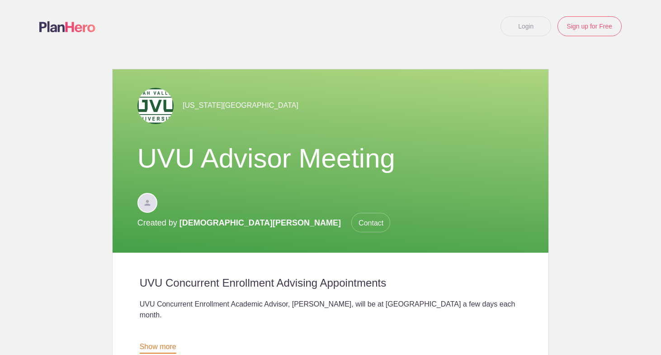  Describe the element at coordinates (158, 348) in the screenshot. I see `a: Show more` at that location.